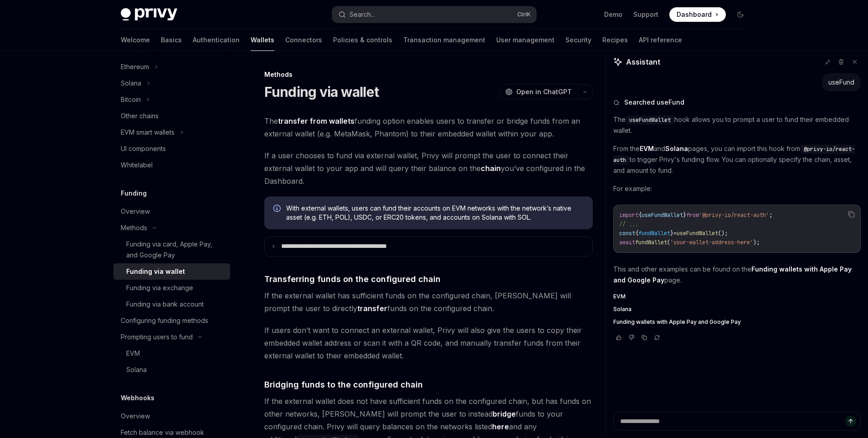  What do you see at coordinates (138, 398) in the screenshot?
I see `h5: Webhooks` at bounding box center [138, 398].